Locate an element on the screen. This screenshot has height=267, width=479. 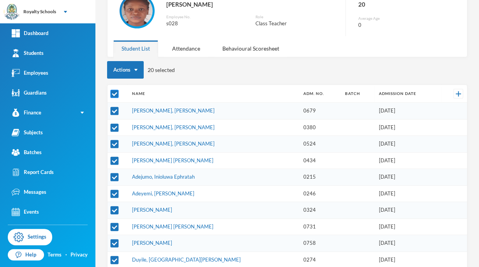
td: 0524 is located at coordinates (320, 144).